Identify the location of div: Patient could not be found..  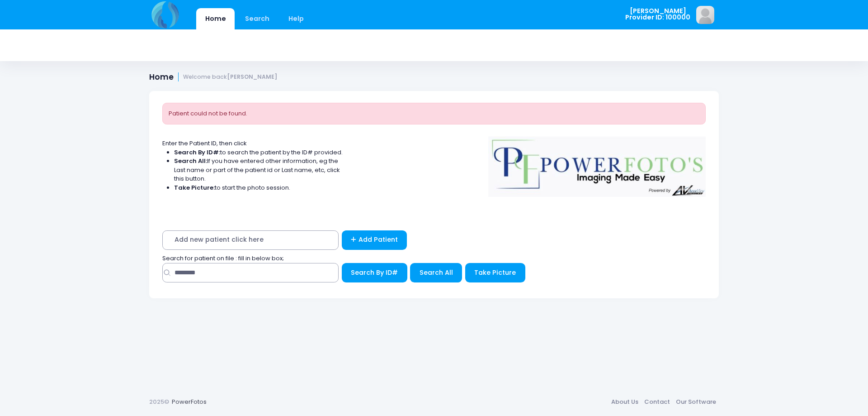
(434, 114).